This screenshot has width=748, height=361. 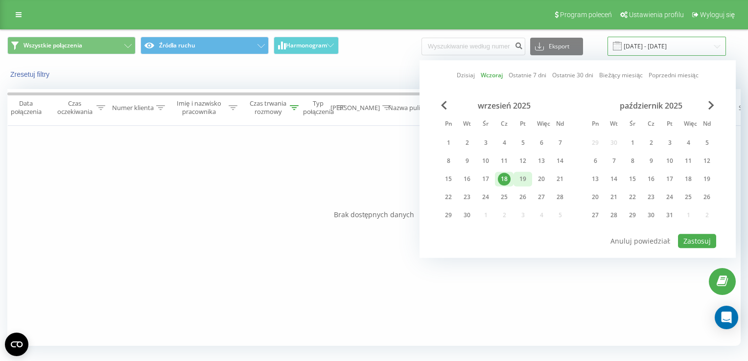 I want to click on div: sob 4 paź 2025, so click(x=688, y=143).